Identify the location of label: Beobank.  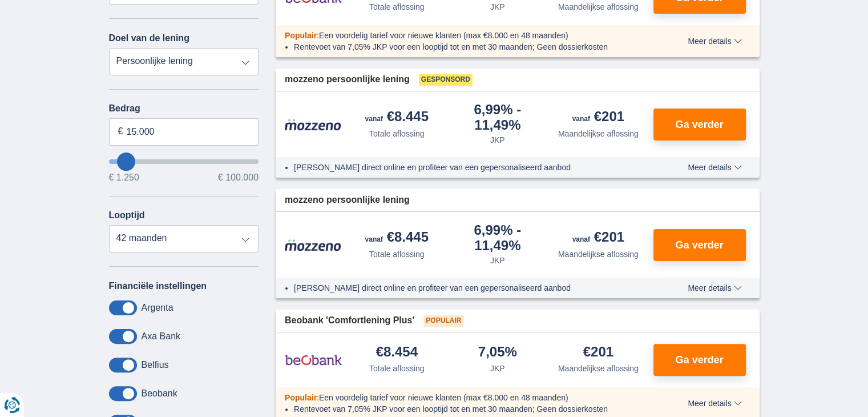
(159, 394).